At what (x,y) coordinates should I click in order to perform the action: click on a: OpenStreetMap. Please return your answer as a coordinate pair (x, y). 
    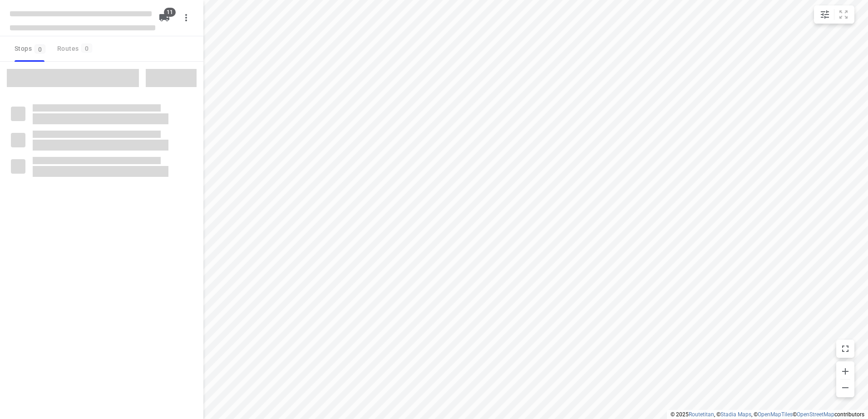
    Looking at the image, I should click on (816, 415).